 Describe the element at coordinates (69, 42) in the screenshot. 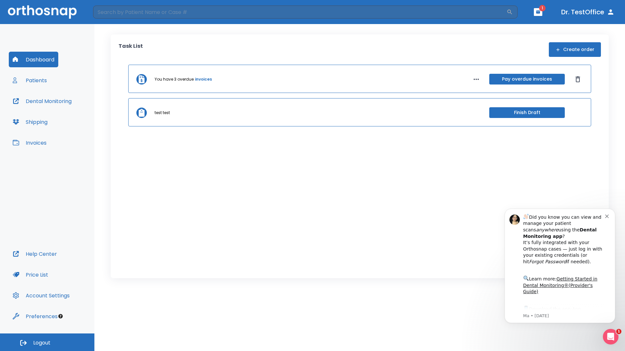

I see `div: Did you know you can view and manage your patient scans using the ? It’s fully integrated with yo...` at that location.